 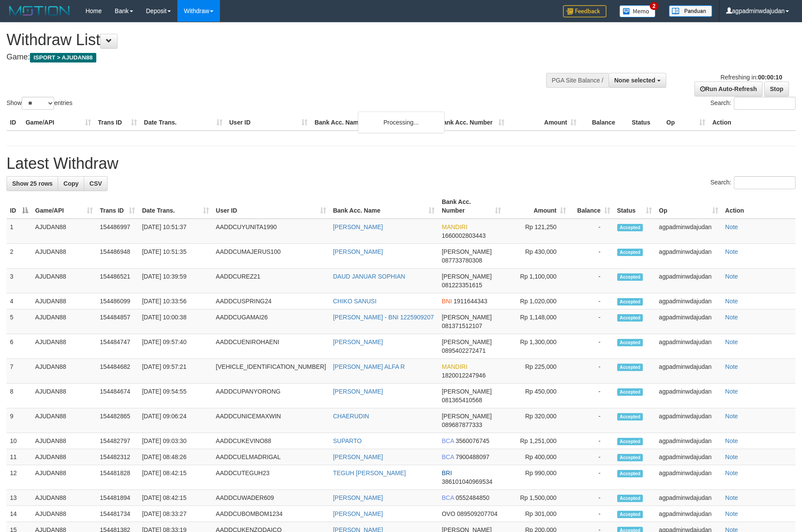 I want to click on td: 9, so click(x=19, y=420).